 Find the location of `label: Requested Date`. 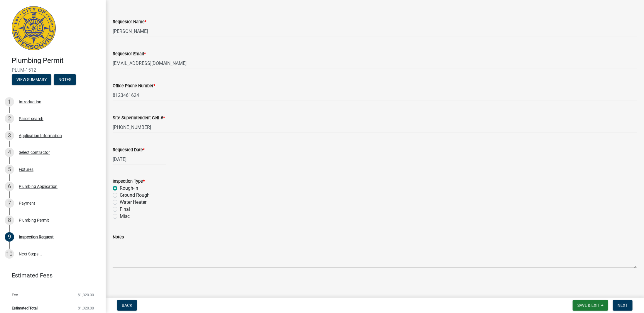

label: Requested Date is located at coordinates (129, 150).